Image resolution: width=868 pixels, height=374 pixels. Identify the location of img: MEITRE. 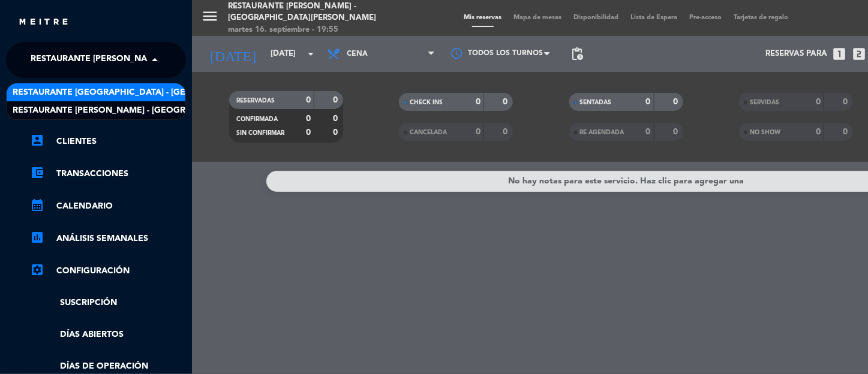
(43, 22).